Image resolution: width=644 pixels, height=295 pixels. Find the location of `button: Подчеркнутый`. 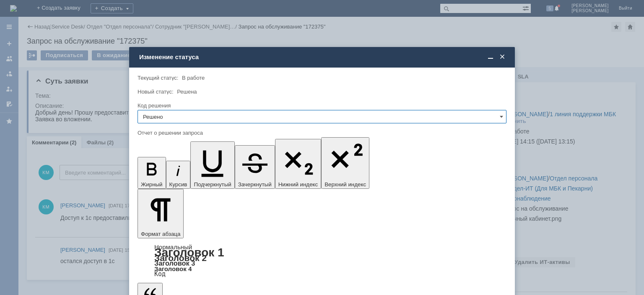

button: Подчеркнутый is located at coordinates (212, 165).